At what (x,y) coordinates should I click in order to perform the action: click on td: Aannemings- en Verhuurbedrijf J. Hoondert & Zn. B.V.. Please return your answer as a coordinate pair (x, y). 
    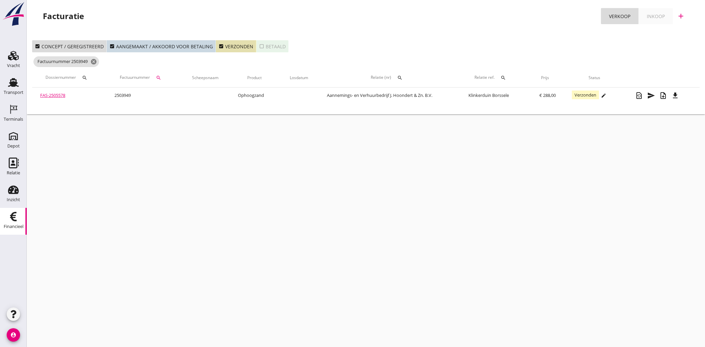
    Looking at the image, I should click on (390, 95).